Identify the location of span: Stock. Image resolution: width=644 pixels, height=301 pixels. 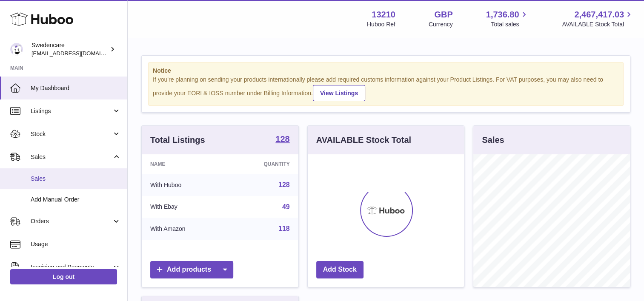
(71, 134).